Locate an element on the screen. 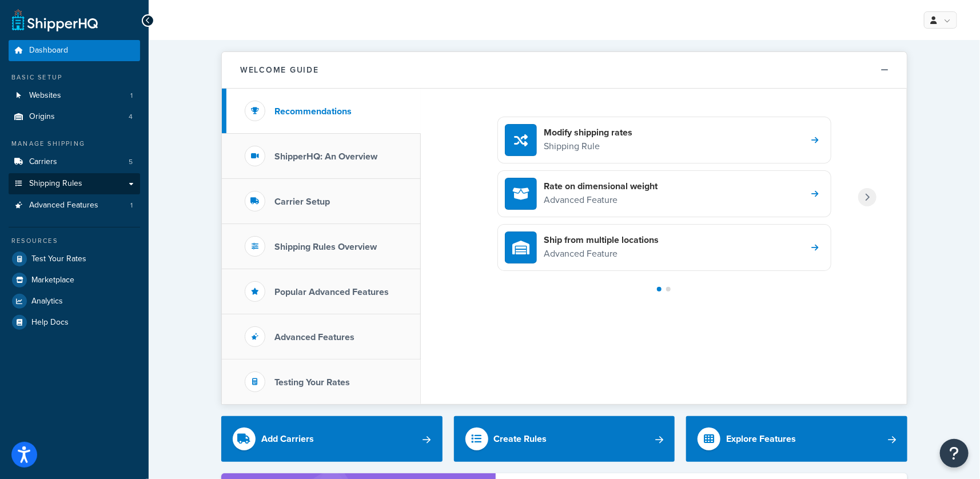  div: Resources is located at coordinates (74, 241).